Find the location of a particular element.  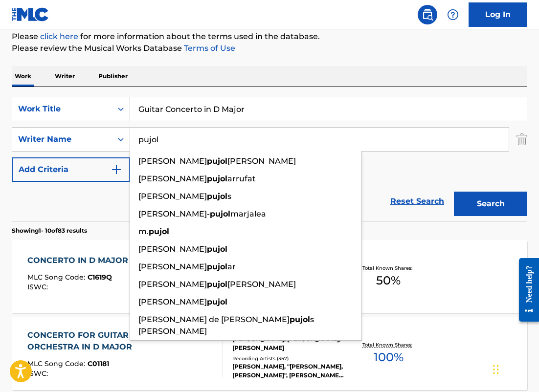

img: MLC Logo is located at coordinates (30, 14).